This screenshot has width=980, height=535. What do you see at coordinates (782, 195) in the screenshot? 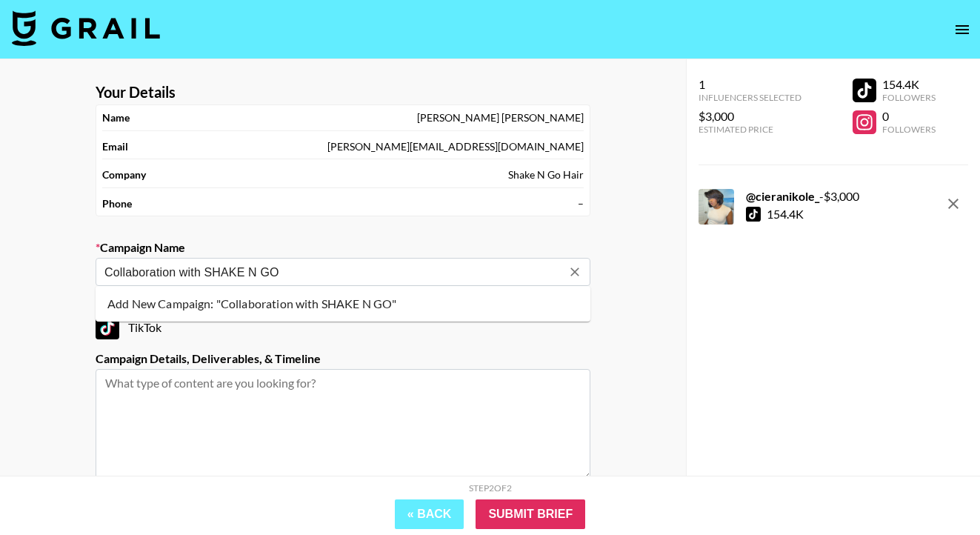
I see `strong: @ cieranikole_` at bounding box center [782, 195].